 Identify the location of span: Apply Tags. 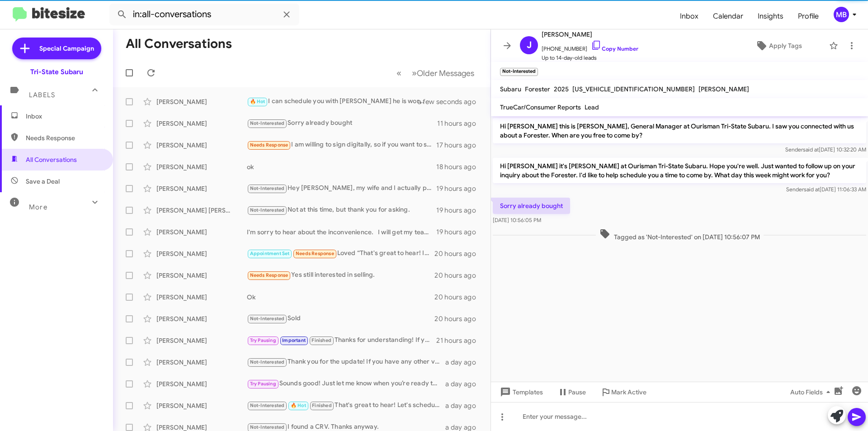
(785, 46).